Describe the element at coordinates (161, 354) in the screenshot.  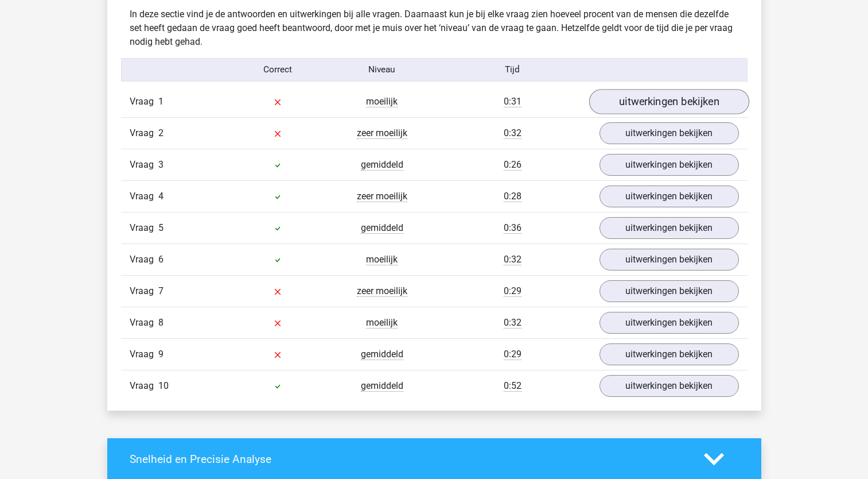
I see `span: 9` at that location.